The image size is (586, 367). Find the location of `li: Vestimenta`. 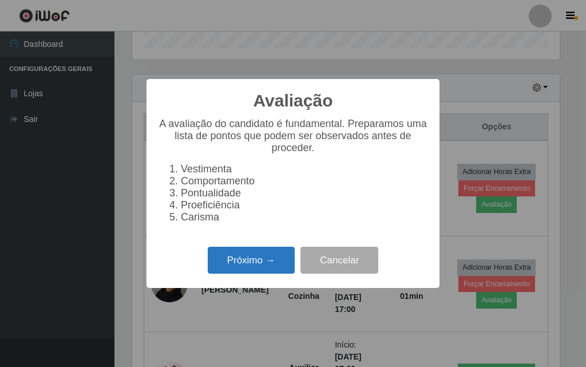

li: Vestimenta is located at coordinates (305, 169).